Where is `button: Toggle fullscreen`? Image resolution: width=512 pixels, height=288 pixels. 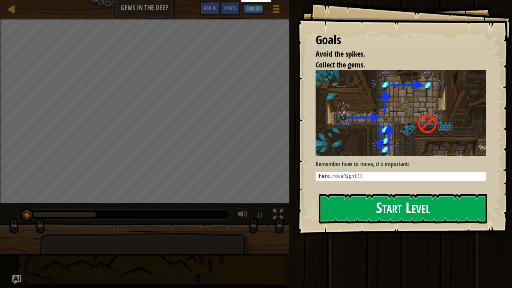 button: Toggle fullscreen is located at coordinates (278, 215).